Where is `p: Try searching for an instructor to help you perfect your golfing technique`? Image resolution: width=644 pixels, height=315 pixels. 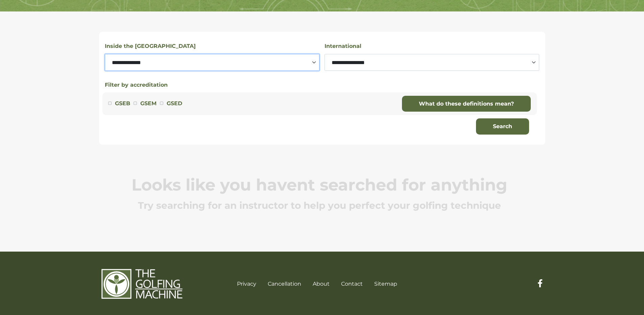
p: Try searching for an instructor to help you perfect your golfing technique is located at coordinates (319, 206).